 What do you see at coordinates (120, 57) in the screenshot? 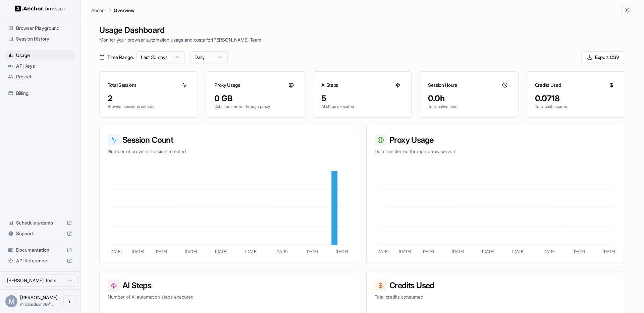
I see `span: Time Range:` at bounding box center [120, 57].